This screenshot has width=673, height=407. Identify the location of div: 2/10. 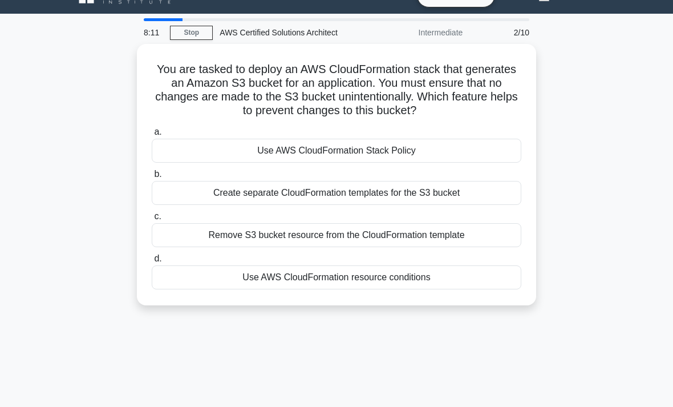
(503, 33).